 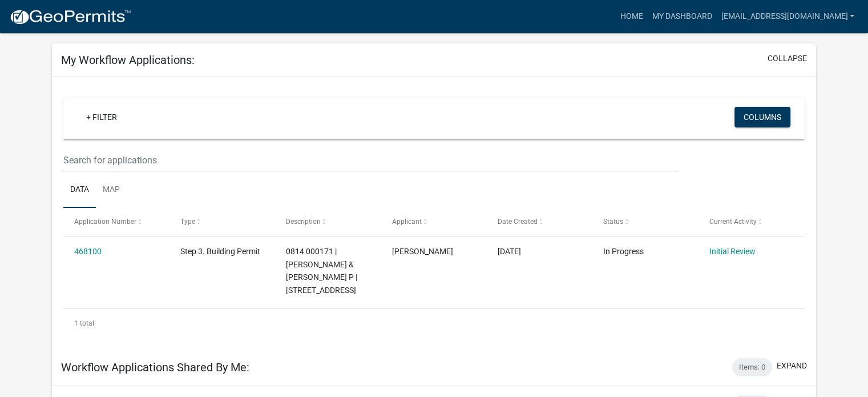 I want to click on span: Type, so click(x=188, y=222).